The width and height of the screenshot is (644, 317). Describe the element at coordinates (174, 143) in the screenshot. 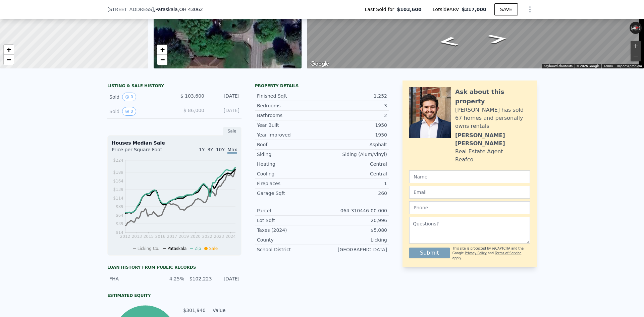

I see `div: Houses Median Sale` at that location.